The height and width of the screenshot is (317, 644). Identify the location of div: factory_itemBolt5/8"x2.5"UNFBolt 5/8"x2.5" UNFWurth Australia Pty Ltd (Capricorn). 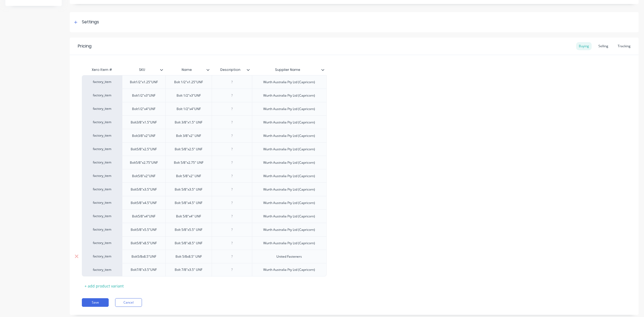
(204, 149).